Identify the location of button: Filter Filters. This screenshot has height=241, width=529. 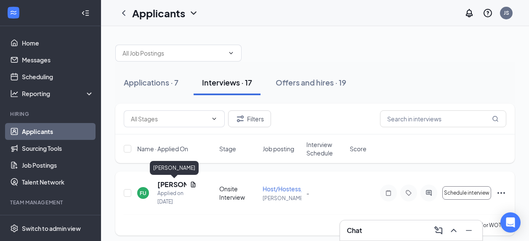
(250, 119).